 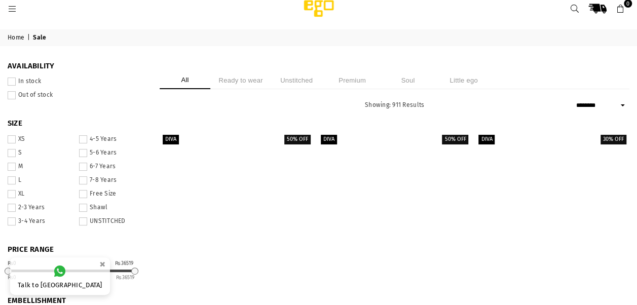 What do you see at coordinates (40, 139) in the screenshot?
I see `label: XS` at bounding box center [40, 139].